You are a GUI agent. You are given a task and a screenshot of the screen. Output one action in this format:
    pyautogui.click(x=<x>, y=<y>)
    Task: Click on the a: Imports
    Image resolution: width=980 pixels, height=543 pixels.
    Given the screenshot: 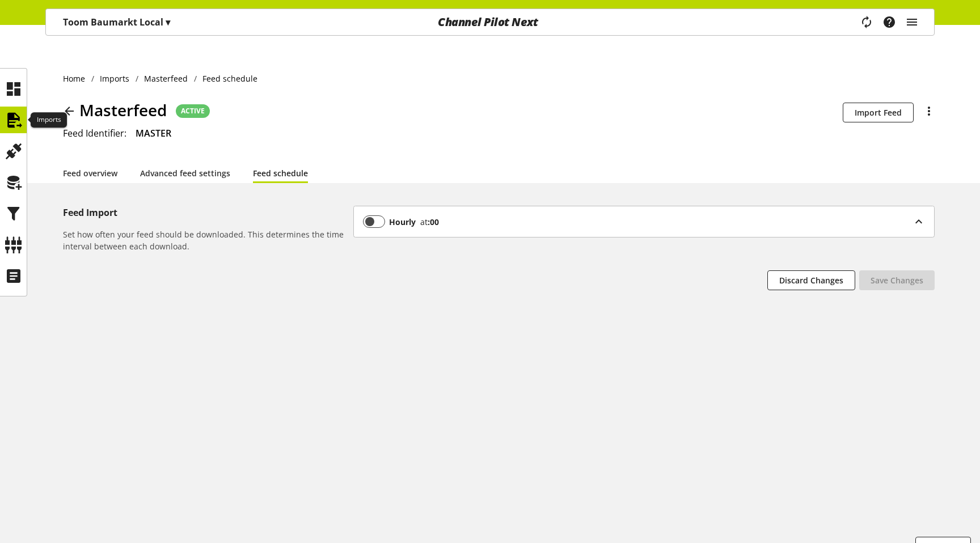 What is the action you would take?
    pyautogui.click(x=114, y=78)
    